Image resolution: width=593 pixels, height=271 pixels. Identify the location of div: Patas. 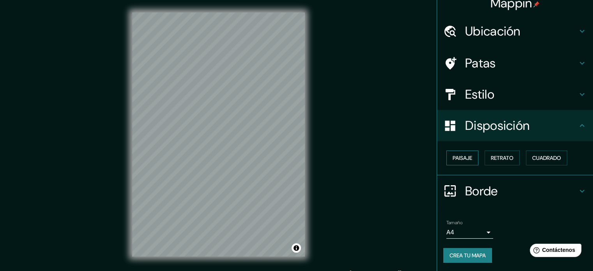
(515, 63).